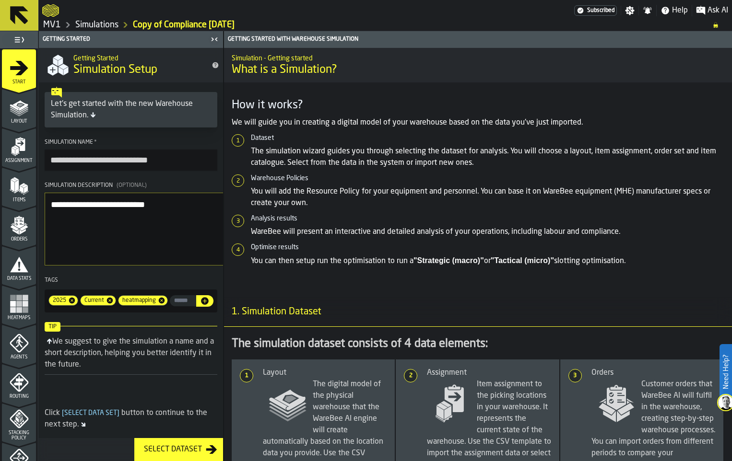  I want to click on li: menu Layout, so click(19, 108).